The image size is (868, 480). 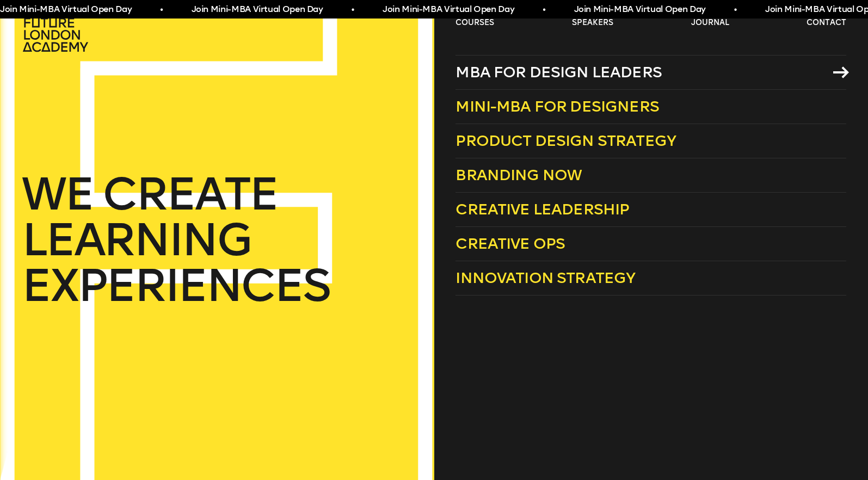 What do you see at coordinates (545, 278) in the screenshot?
I see `span: Innovation Strategy` at bounding box center [545, 278].